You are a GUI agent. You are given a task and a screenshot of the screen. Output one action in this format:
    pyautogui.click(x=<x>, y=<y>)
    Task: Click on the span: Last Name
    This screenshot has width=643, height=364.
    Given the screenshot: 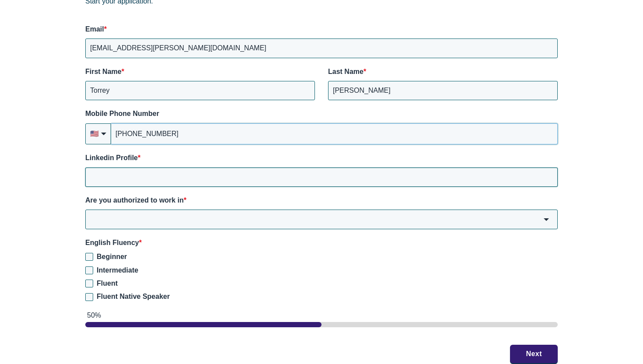 What is the action you would take?
    pyautogui.click(x=346, y=72)
    